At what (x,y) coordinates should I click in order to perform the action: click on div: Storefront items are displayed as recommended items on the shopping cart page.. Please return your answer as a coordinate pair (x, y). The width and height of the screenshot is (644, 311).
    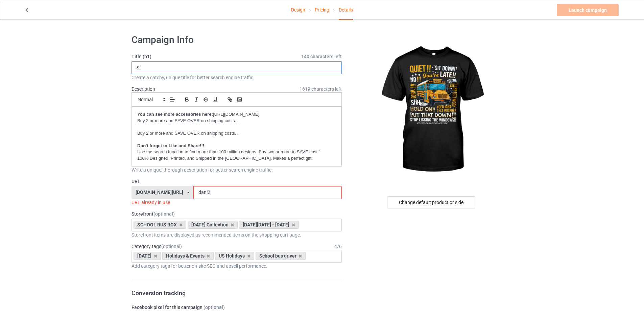
    Looking at the image, I should click on (237, 234).